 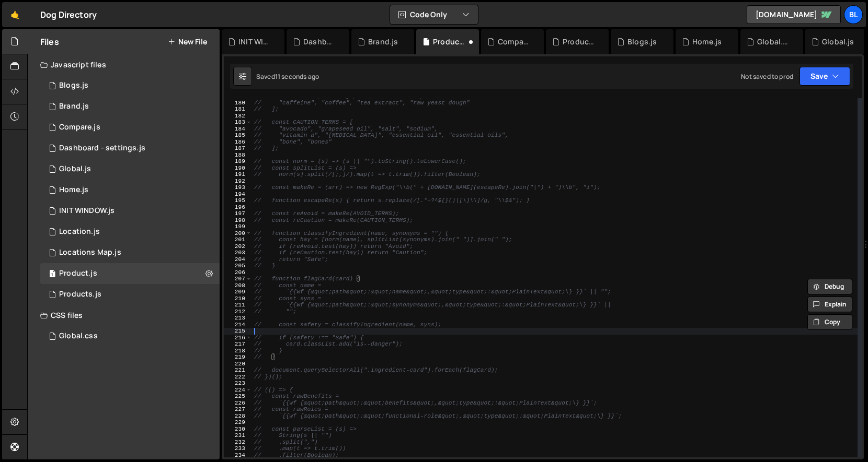 I want to click on button: Code Only, so click(x=434, y=15).